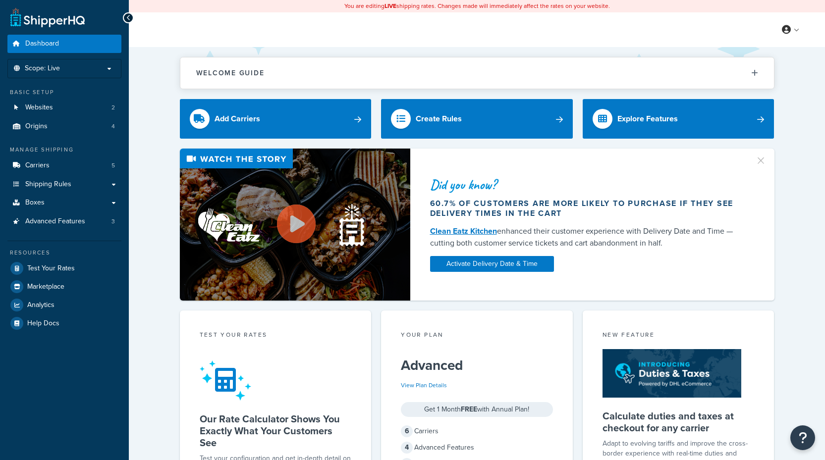  I want to click on a: Marketplace, so click(64, 287).